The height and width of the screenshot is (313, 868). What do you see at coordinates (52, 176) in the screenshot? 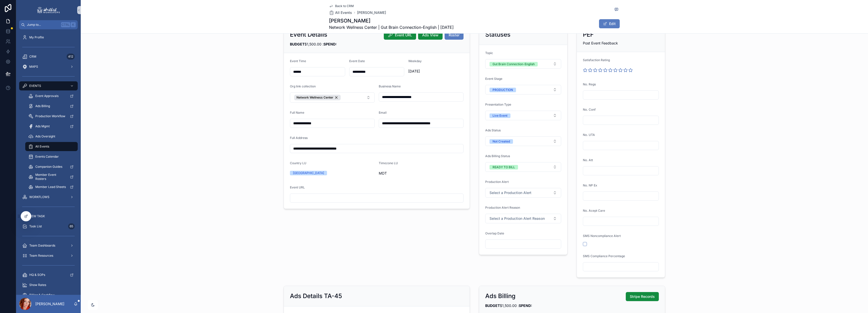
I see `a: Member Event Rosters` at bounding box center [52, 176].